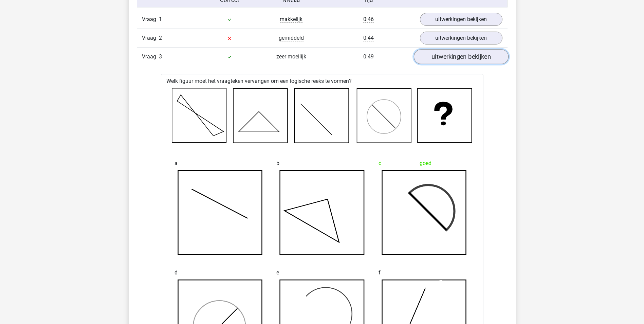 The width and height of the screenshot is (644, 324). I want to click on span: c, so click(380, 163).